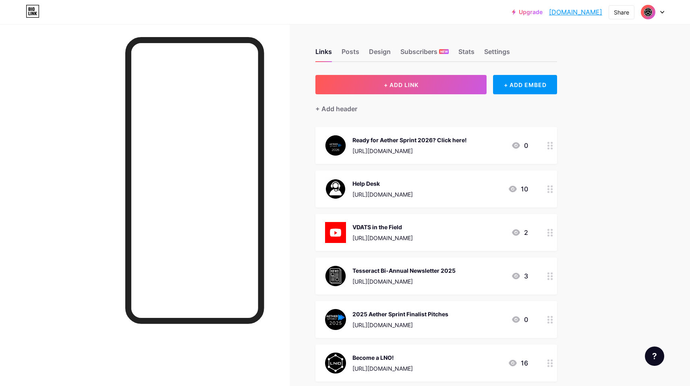 The image size is (690, 386). Describe the element at coordinates (335, 145) in the screenshot. I see `img: Ready for Aether Sprint 2026? Click here!` at that location.